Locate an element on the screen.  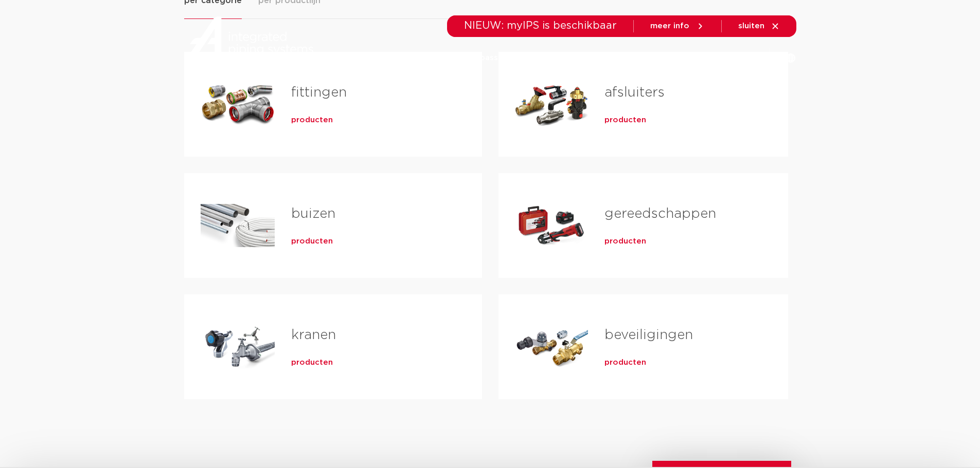
a: sluiten is located at coordinates (759, 26).